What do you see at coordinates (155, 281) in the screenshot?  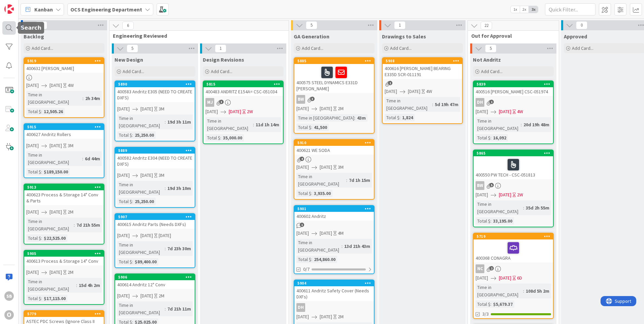 I see `div: 5906400614 Andritz 12" Conv` at bounding box center [155, 281].